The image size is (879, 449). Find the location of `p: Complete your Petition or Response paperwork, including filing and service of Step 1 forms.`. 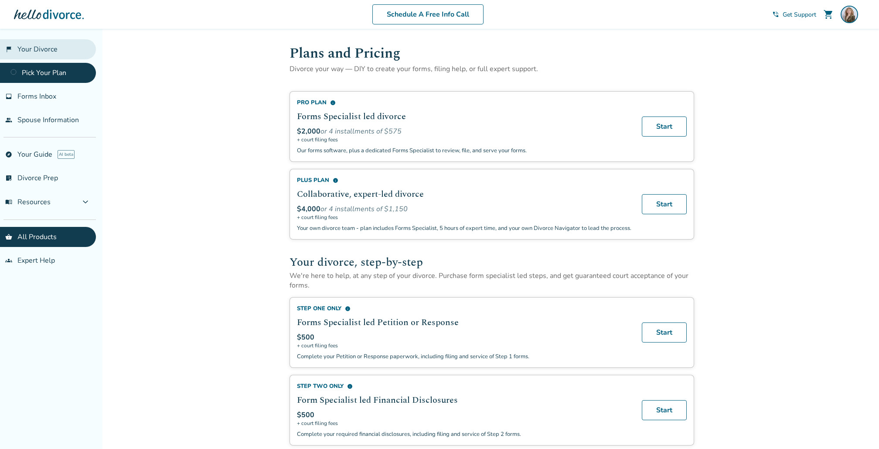

p: Complete your Petition or Response paperwork, including filing and service of Step 1 forms. is located at coordinates (464, 356).